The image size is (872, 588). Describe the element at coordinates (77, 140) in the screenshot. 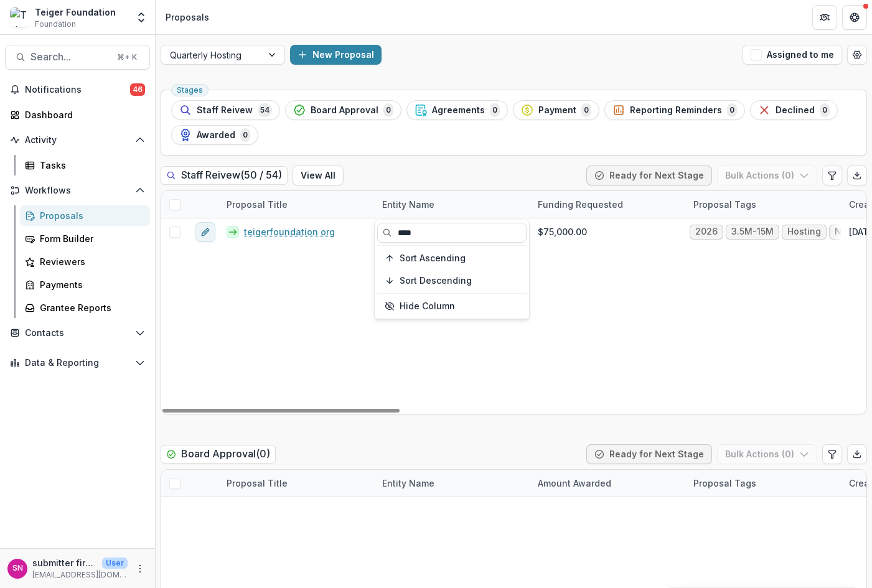

I see `button: Open Activity` at that location.